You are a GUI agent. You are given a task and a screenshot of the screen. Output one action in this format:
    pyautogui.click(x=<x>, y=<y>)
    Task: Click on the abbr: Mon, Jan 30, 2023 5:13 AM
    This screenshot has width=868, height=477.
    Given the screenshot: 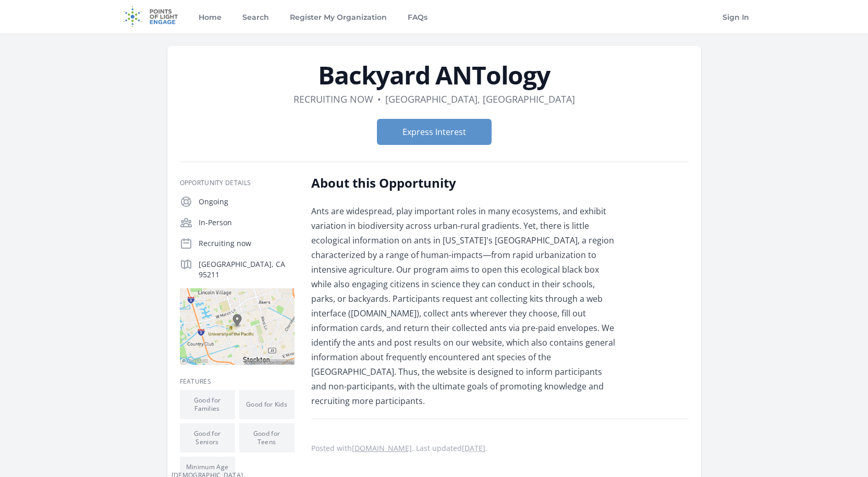 What is the action you would take?
    pyautogui.click(x=473, y=448)
    